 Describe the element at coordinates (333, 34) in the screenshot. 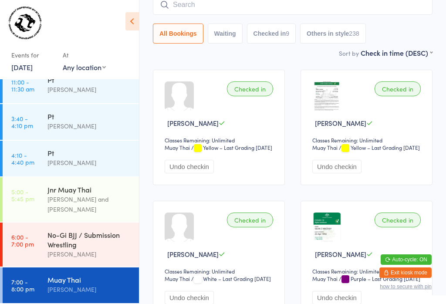

I see `button: Others in style238` at that location.